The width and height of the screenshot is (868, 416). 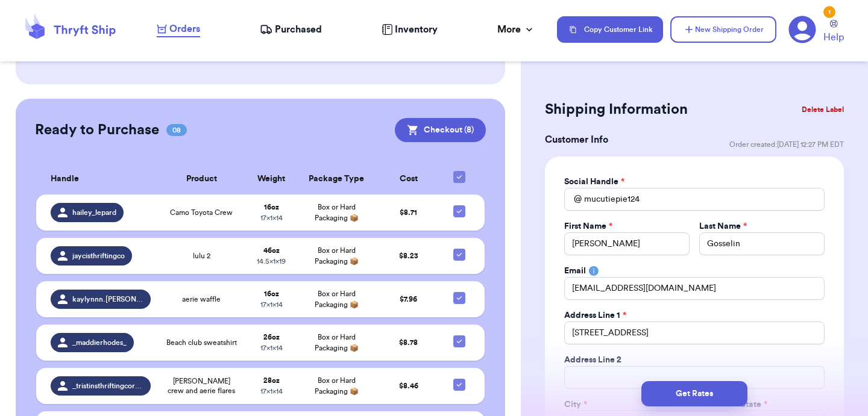 I want to click on span: Help, so click(x=833, y=37).